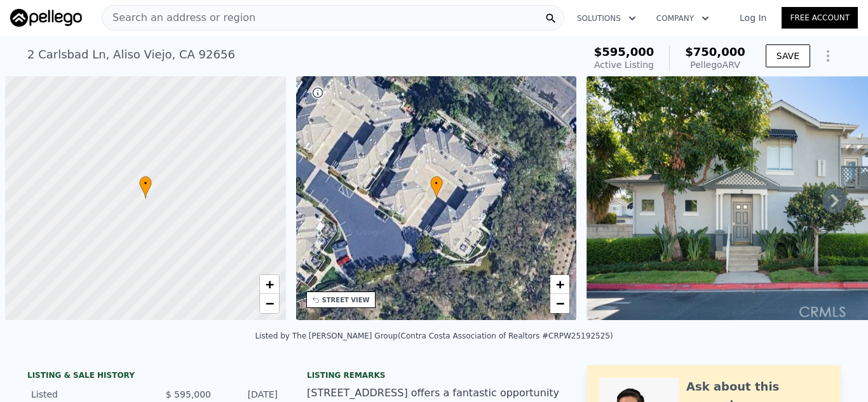  Describe the element at coordinates (754, 18) in the screenshot. I see `a: Log In` at that location.